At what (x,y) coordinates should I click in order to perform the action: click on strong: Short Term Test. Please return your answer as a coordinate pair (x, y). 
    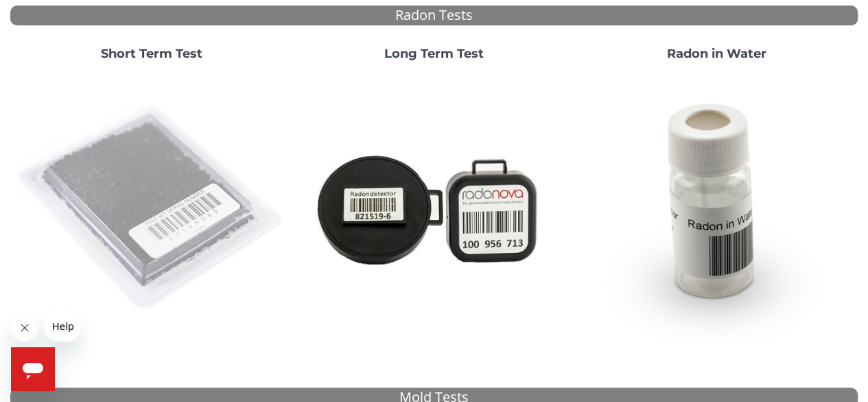
    Looking at the image, I should click on (152, 53).